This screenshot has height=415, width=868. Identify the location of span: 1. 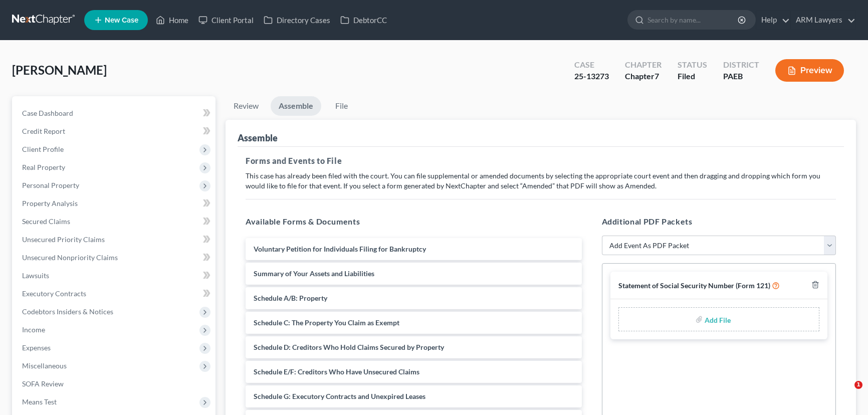
(859, 385).